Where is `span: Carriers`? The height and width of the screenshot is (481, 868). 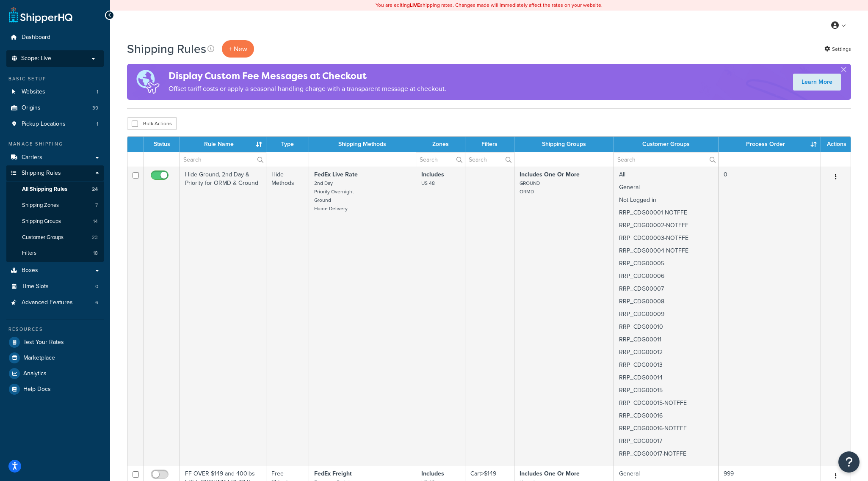
span: Carriers is located at coordinates (32, 157).